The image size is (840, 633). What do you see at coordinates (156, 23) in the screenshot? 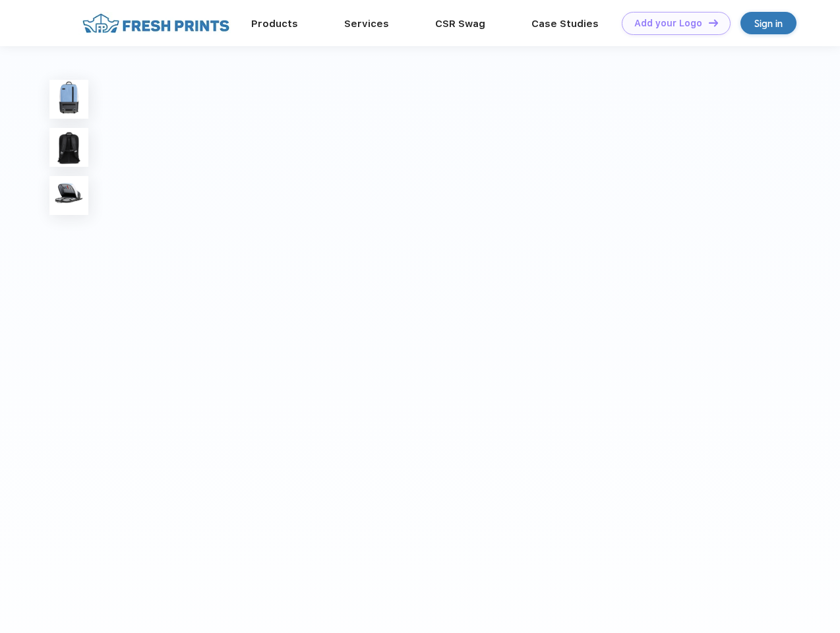
I see `img: fo%20logo%202.webp` at bounding box center [156, 23].